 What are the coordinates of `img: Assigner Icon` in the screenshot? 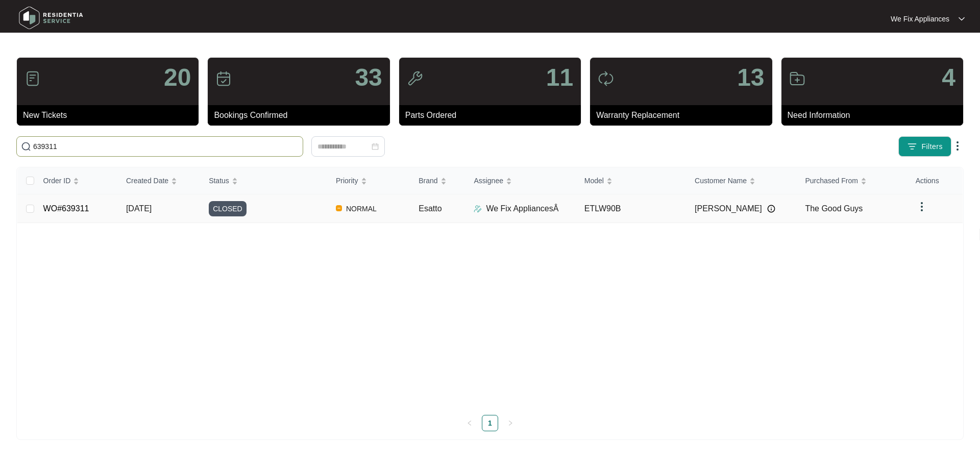 It's located at (478, 209).